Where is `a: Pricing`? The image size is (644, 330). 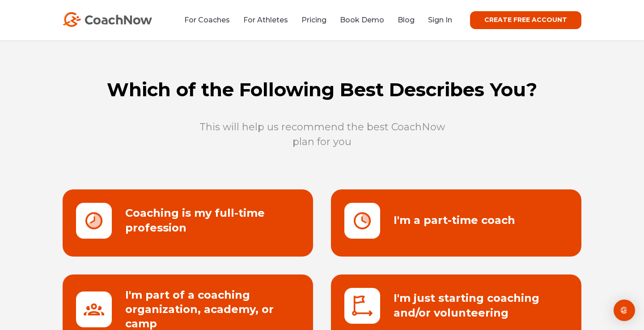
a: Pricing is located at coordinates (314, 19).